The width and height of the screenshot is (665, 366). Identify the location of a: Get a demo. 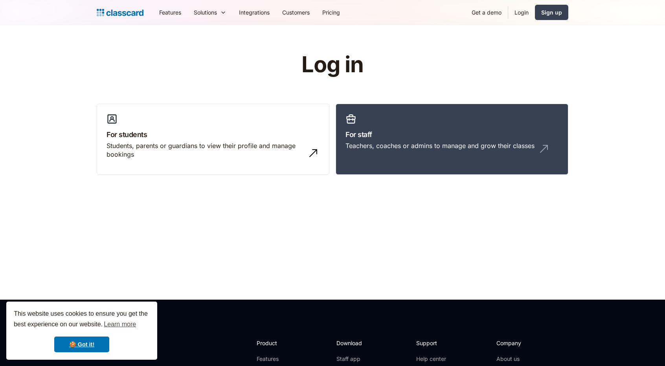
(487, 12).